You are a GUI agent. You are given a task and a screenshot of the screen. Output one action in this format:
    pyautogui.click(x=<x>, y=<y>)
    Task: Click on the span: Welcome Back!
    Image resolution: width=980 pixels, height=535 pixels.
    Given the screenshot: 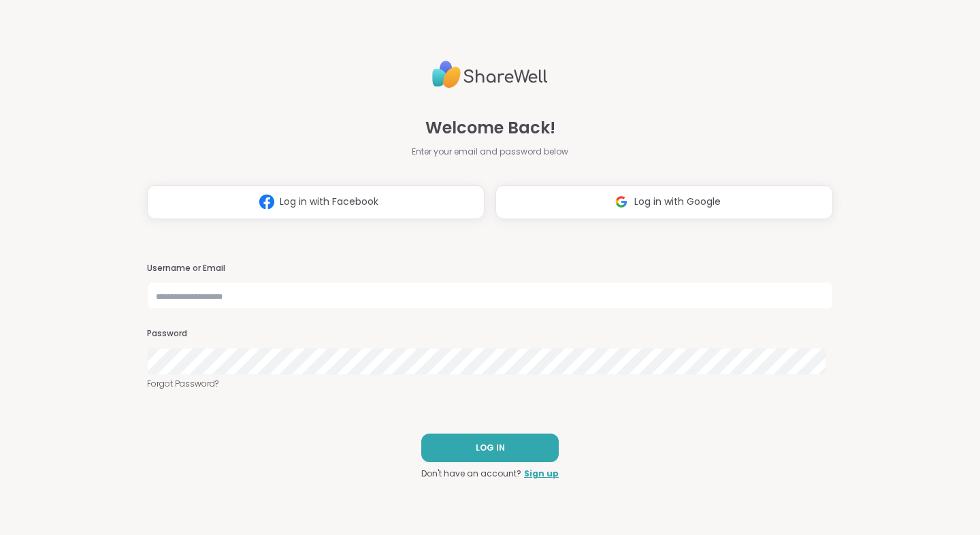 What is the action you would take?
    pyautogui.click(x=490, y=128)
    